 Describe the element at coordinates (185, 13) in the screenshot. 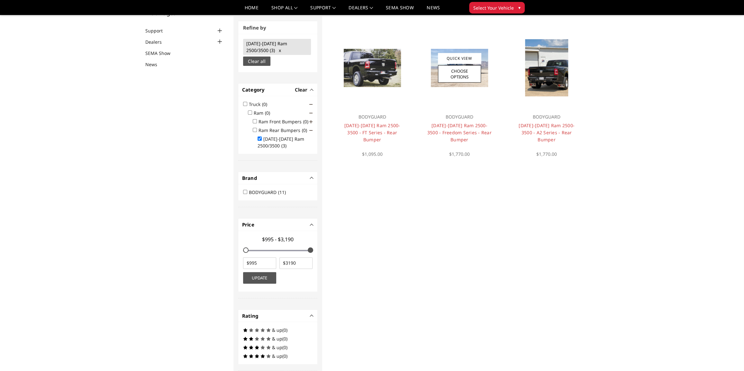

I see `h5: Web Pages` at that location.